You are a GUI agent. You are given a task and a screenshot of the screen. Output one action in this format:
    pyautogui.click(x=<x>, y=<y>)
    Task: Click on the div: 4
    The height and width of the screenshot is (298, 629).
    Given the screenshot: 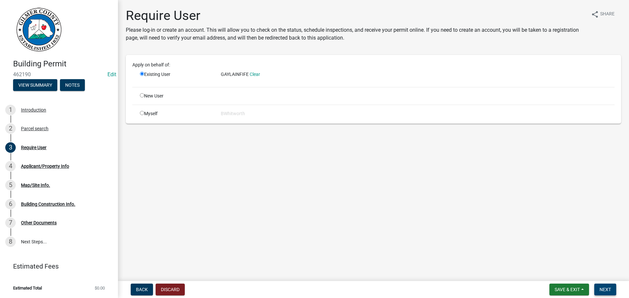 What is the action you would take?
    pyautogui.click(x=10, y=166)
    